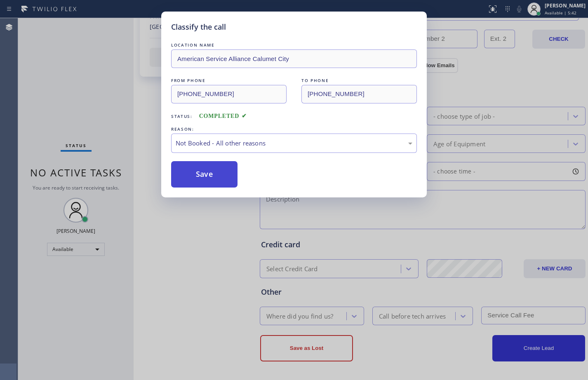 This screenshot has width=588, height=380. Describe the element at coordinates (294, 45) in the screenshot. I see `div: LOCATION NAME` at that location.